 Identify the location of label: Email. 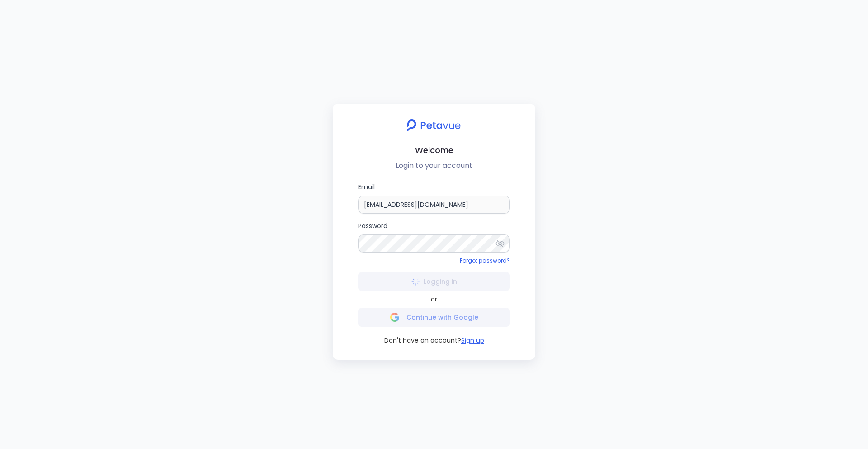
(434, 198).